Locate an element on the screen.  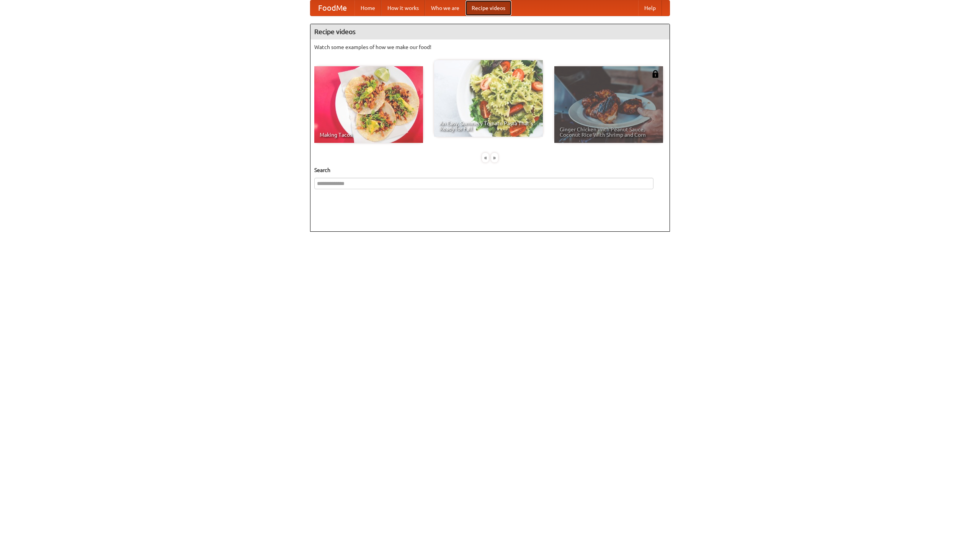
img: 483408.png is located at coordinates (655, 74).